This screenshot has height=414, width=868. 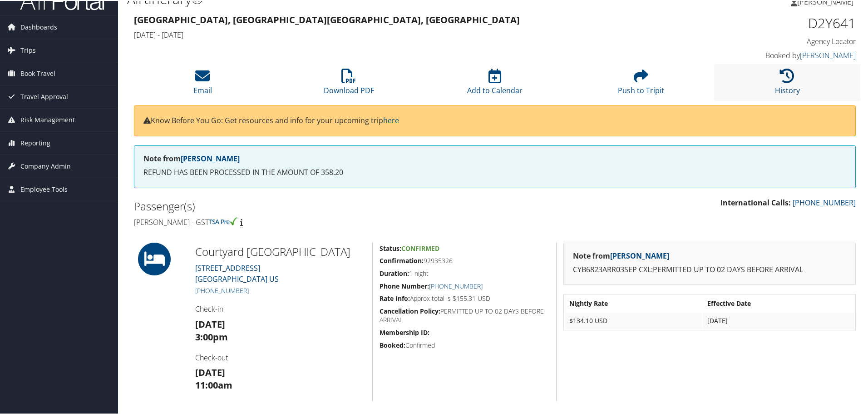 What do you see at coordinates (495, 172) in the screenshot?
I see `p: REFUND HAS BEEN PROCESSED IN THE AMOUNT OF 358.20` at bounding box center [495, 172].